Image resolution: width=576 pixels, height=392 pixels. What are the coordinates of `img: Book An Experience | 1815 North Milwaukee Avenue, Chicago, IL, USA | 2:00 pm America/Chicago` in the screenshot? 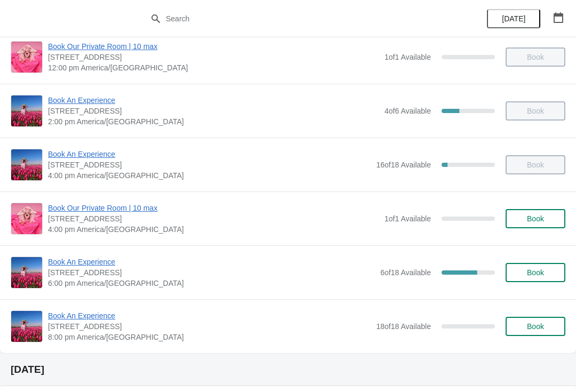 It's located at (27, 111).